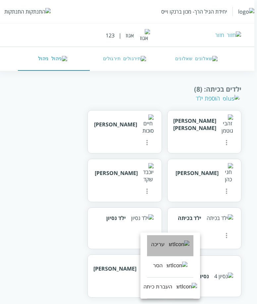 Image resolution: width=257 pixels, height=304 pixels. I want to click on div: העברת כיתה, so click(158, 287).